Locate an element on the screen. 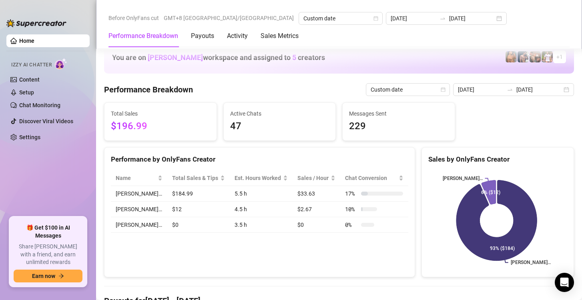  a: Home is located at coordinates (27, 41).